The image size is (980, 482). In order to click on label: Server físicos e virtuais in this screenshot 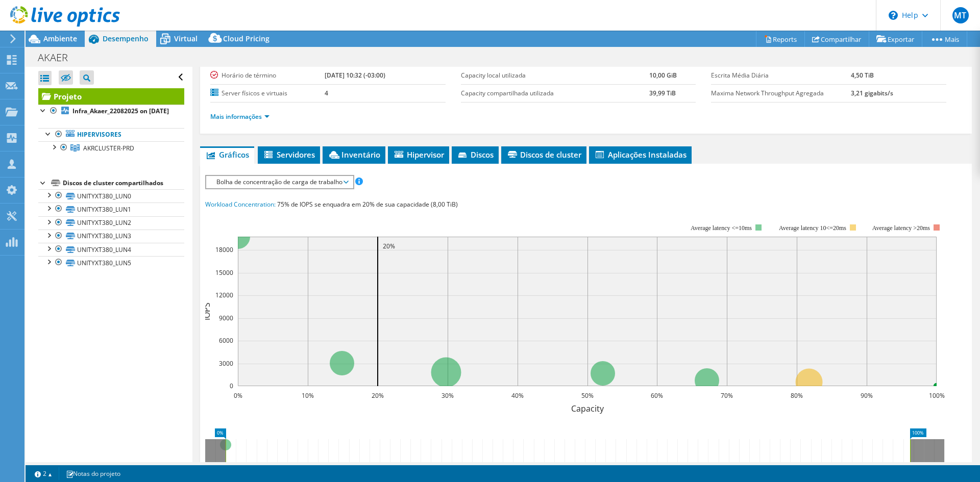, I will do `click(267, 94)`.